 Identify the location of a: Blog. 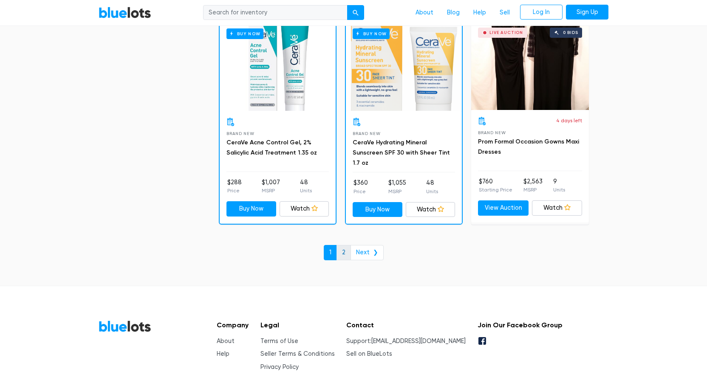
(453, 13).